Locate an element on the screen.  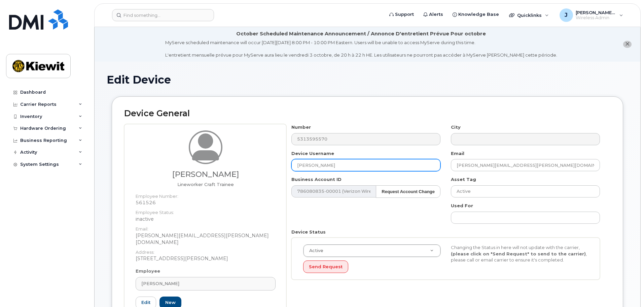
label: Asset Tag is located at coordinates (463, 179).